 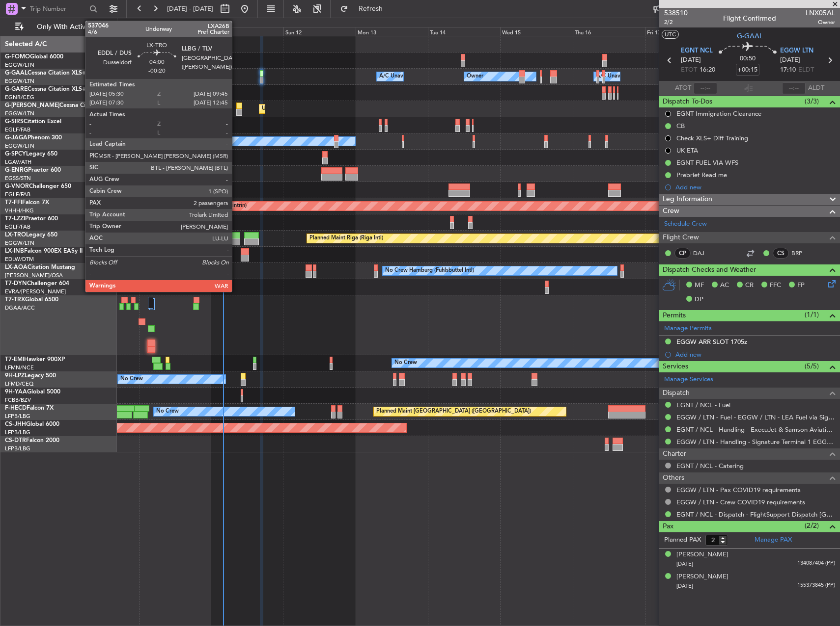 I want to click on div: Add new, so click(x=754, y=354).